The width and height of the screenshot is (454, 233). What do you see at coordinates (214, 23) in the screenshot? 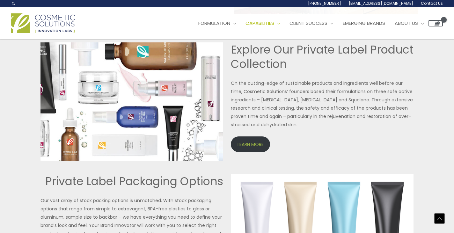
I see `span: Formulation` at bounding box center [214, 23].